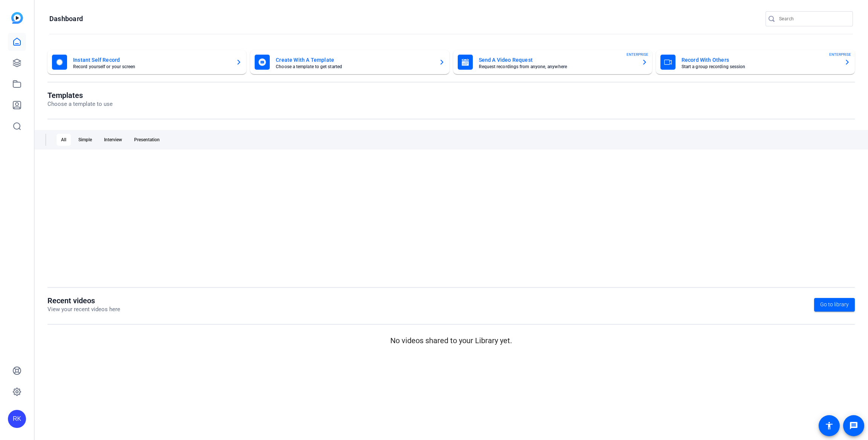 The height and width of the screenshot is (440, 868). I want to click on mat-icon: accessibility, so click(829, 426).